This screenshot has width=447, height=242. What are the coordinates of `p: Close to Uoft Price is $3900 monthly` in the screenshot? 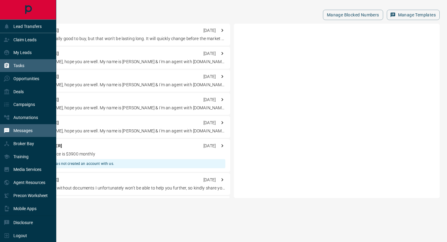 It's located at (125, 154).